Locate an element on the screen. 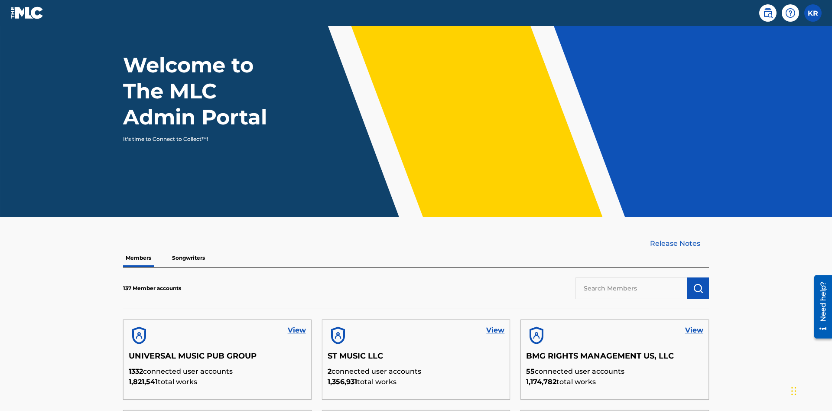 The height and width of the screenshot is (411, 832). img: Search Works is located at coordinates (698, 288).